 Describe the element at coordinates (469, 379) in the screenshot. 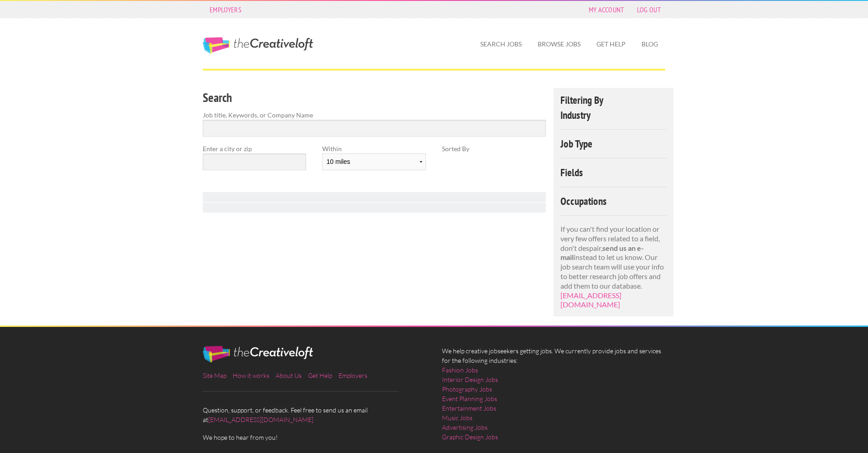

I see `a: Interior Design Jobs` at that location.